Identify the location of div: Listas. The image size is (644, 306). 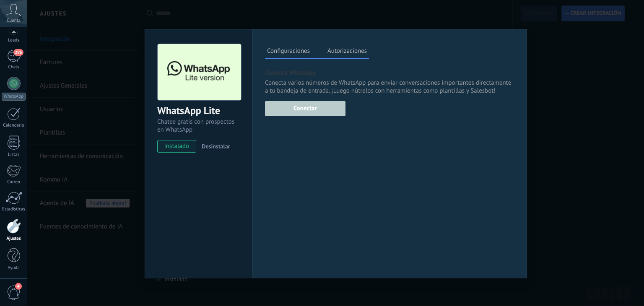
(14, 155).